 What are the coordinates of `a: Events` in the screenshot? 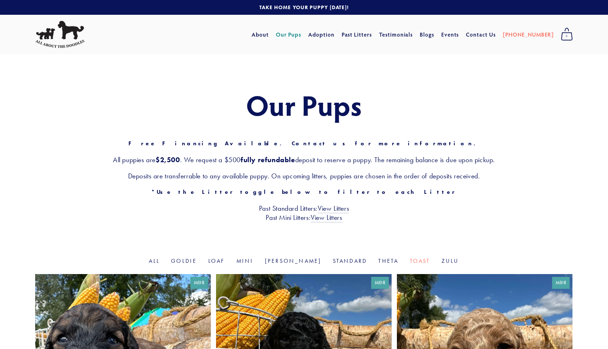 It's located at (450, 34).